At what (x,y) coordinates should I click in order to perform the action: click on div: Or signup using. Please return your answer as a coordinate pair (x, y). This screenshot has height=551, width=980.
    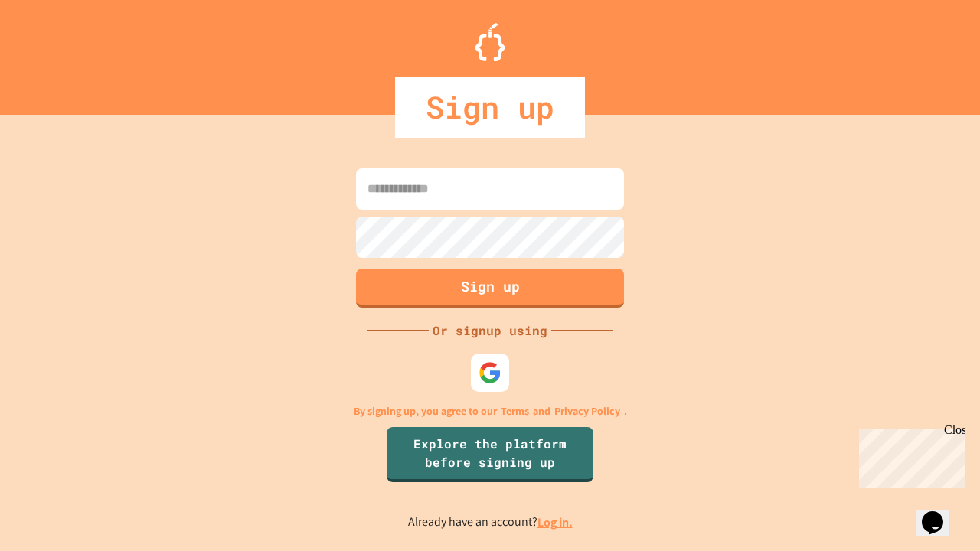
    Looking at the image, I should click on (490, 331).